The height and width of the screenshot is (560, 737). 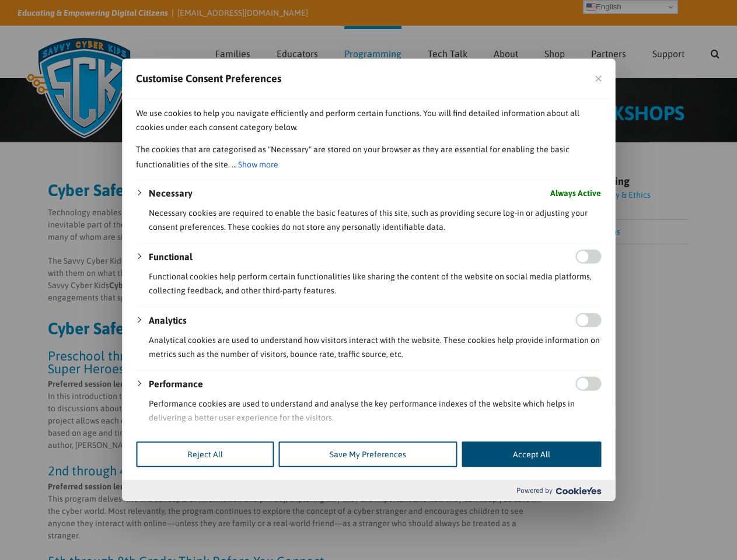 What do you see at coordinates (598, 79) in the screenshot?
I see `img: Close` at bounding box center [598, 79].